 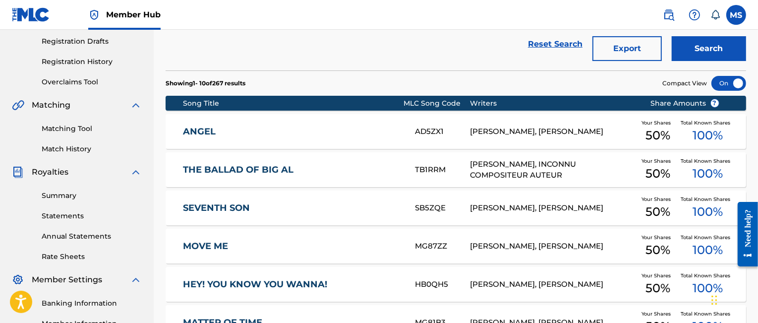 What do you see at coordinates (17, 34) in the screenshot?
I see `div: Need help?` at bounding box center [17, 34].